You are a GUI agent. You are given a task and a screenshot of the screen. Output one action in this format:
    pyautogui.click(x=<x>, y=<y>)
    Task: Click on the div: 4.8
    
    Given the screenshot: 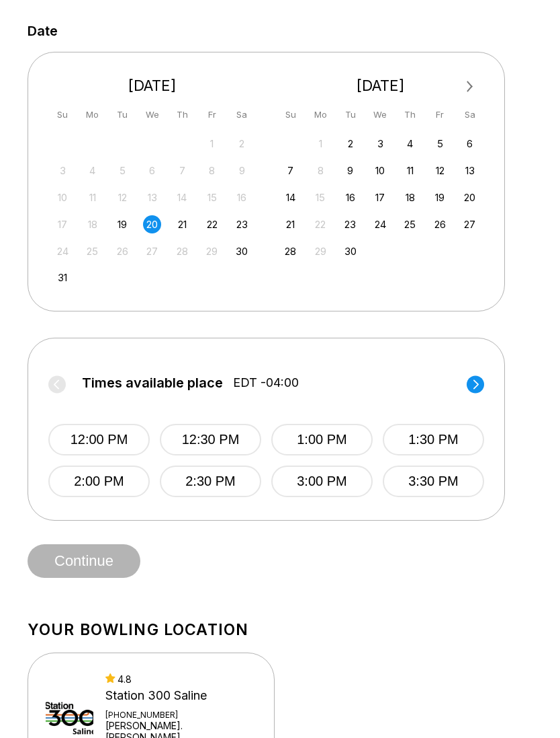 What is the action you would take?
    pyautogui.click(x=181, y=679)
    